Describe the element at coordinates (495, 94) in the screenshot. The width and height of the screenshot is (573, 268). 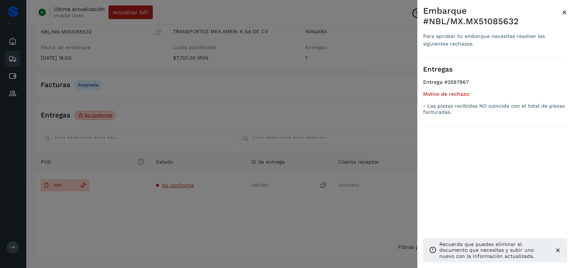
I see `h5: Motivo de rechazo:` at that location.